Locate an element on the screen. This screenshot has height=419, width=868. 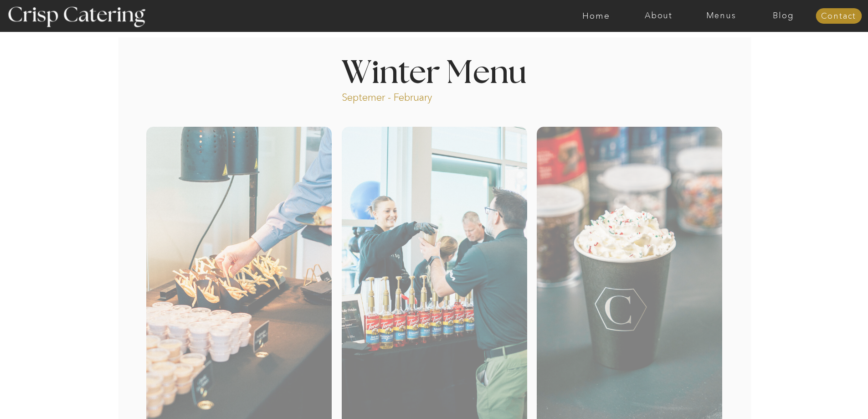
a: About is located at coordinates (659, 16).